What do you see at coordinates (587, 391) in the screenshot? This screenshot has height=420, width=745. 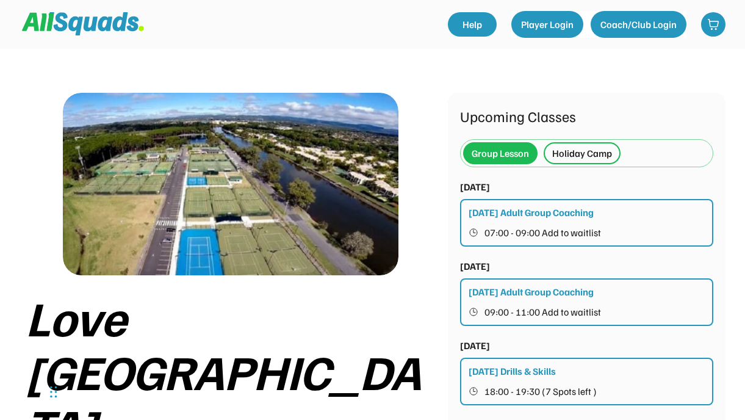 I see `button: 18:00 - 19:30 (7 Spots left )` at bounding box center [587, 391].